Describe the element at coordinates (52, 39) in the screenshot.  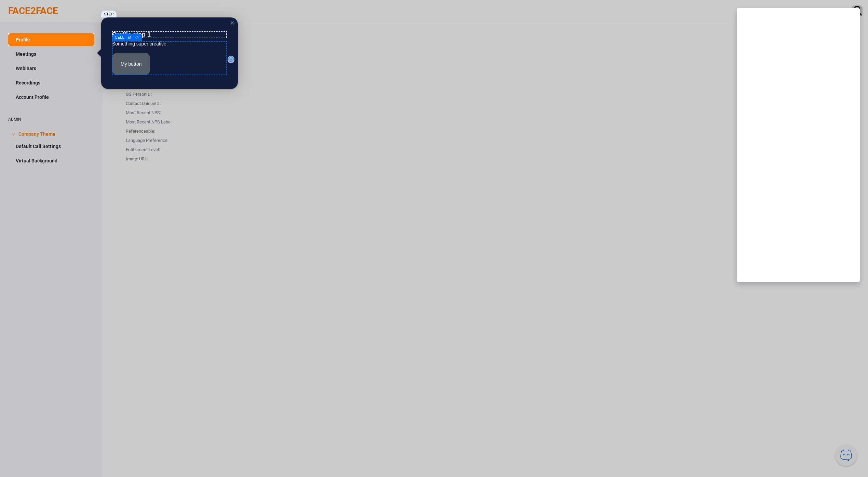
I see `a: Profile` at that location.